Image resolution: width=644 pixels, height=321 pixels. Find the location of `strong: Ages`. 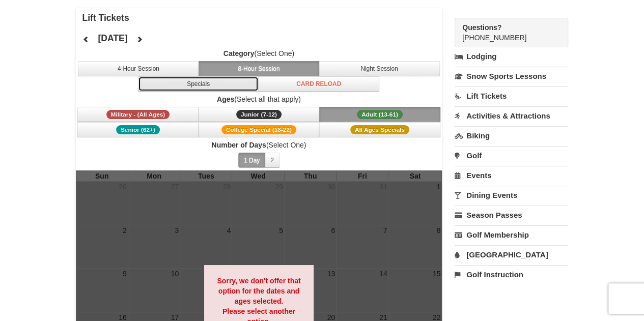

strong: Ages is located at coordinates (226, 99).